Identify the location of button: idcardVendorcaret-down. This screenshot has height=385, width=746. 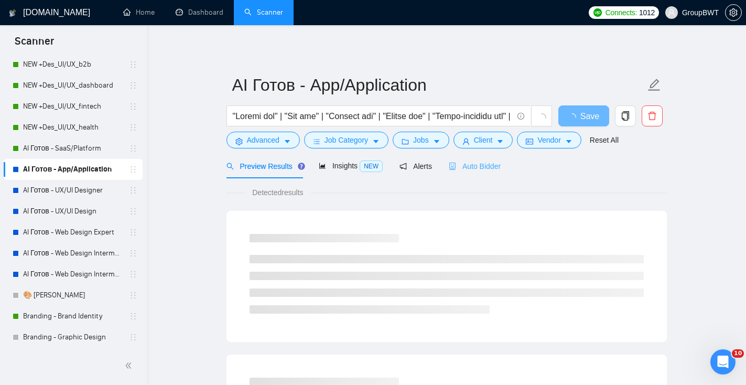
(549, 140).